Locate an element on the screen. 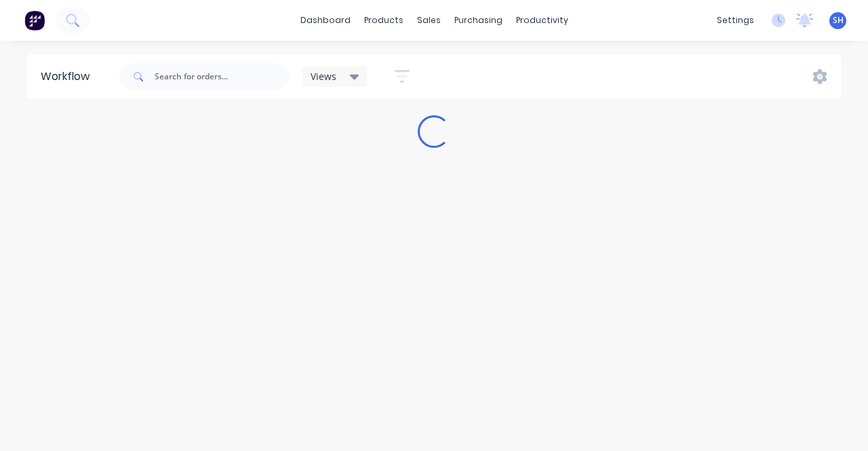 The height and width of the screenshot is (451, 868). div: productivity is located at coordinates (542, 20).